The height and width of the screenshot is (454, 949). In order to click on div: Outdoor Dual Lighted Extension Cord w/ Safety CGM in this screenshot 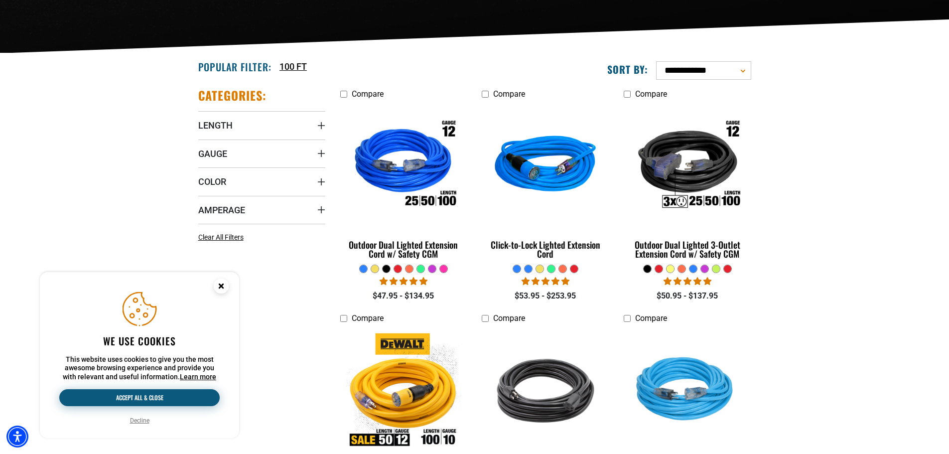, I will do `click(403, 249)`.